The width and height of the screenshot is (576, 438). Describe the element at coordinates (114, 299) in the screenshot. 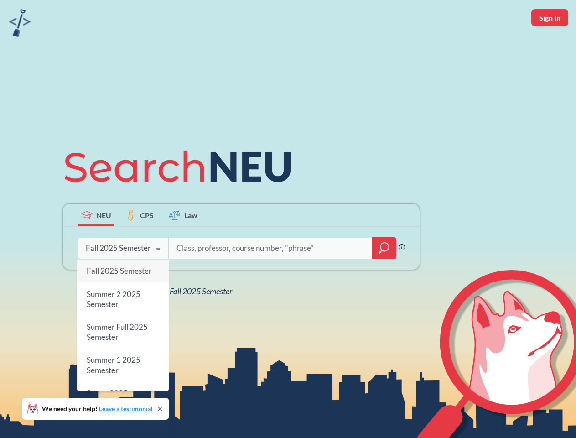

I see `span: Summer 2 2025 Semester` at that location.